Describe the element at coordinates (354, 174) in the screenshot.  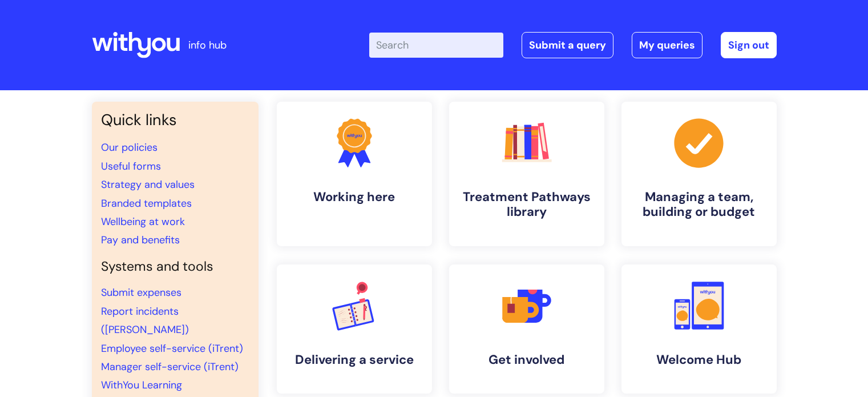
I see `a: Working here` at that location.